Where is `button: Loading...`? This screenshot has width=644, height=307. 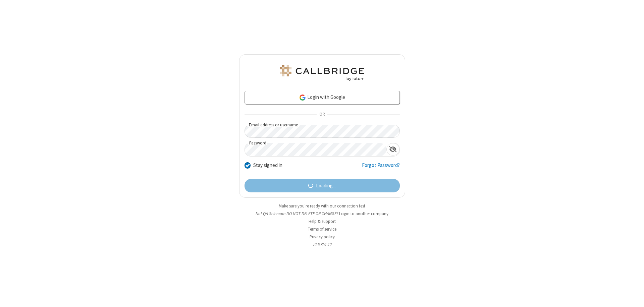 button: Loading... is located at coordinates (322, 185).